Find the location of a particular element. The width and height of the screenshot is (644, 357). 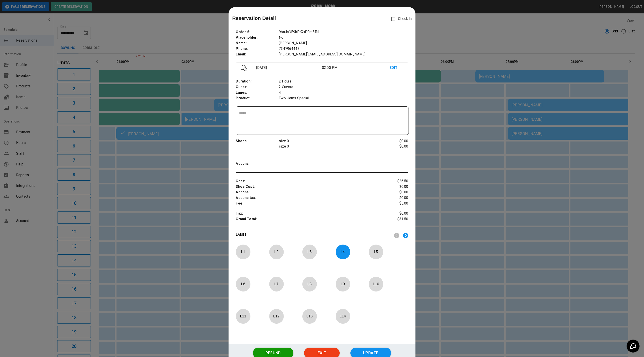

p: LANES is located at coordinates (313, 235).